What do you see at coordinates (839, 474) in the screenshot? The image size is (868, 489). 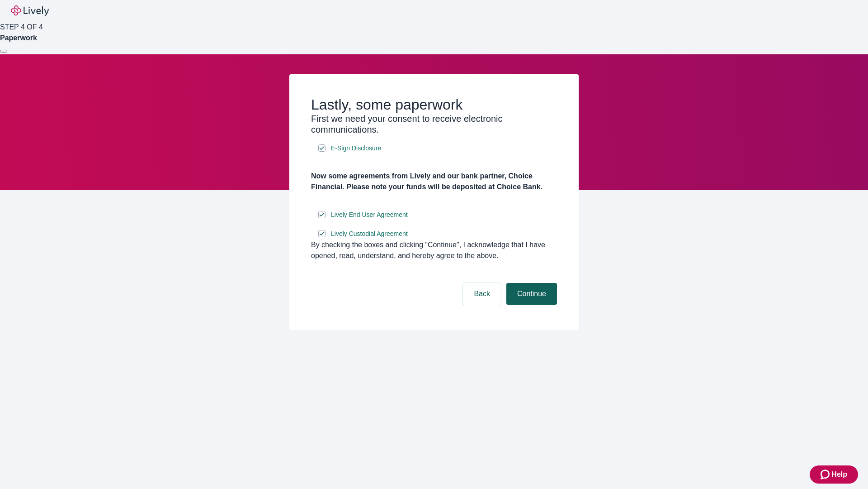 I see `span: Help` at bounding box center [839, 474].